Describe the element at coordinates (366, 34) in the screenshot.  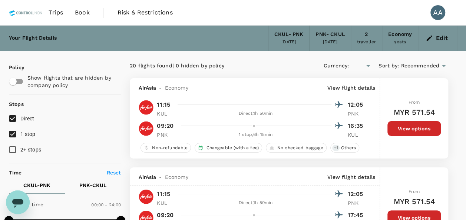
I see `div: 2` at that location.